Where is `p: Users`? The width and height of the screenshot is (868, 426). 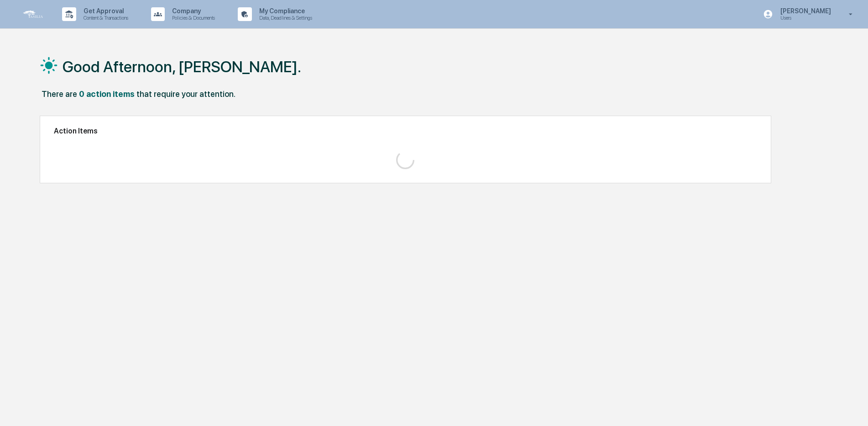
p: Users is located at coordinates (804, 18).